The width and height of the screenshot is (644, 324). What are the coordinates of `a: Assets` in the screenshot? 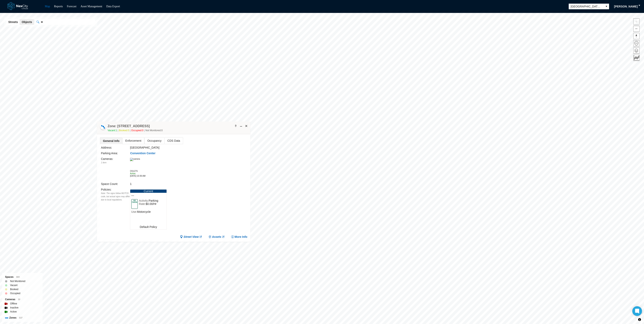 It's located at (217, 237).